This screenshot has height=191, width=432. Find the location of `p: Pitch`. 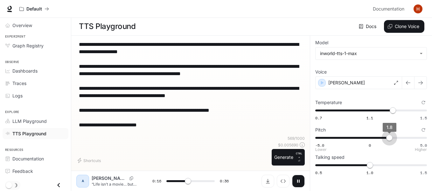

p: Pitch is located at coordinates (321, 130).